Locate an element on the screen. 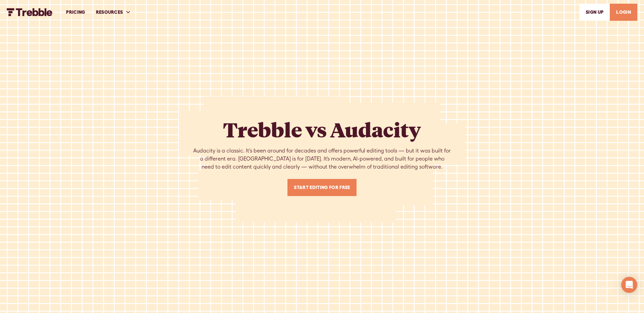  a: LOGIN is located at coordinates (624, 12).